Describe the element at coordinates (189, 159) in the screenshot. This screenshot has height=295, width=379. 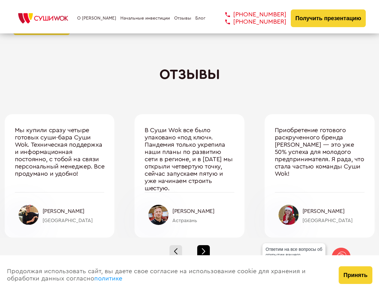
I see `div: В Суши Wok все было упаковано «под ключ». Пандемия только укрепила наши планы по развитию сети в ...` at that location.